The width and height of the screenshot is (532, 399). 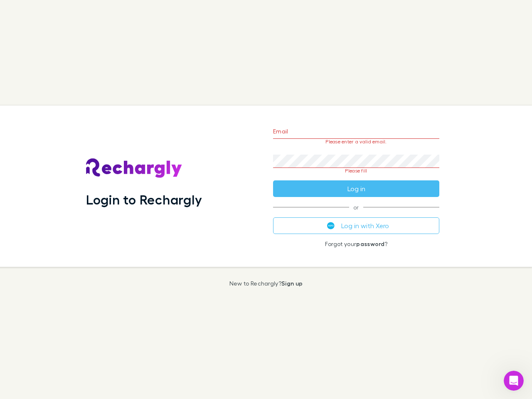 What do you see at coordinates (134, 168) in the screenshot?
I see `img: Rechargly's Logo` at bounding box center [134, 168].